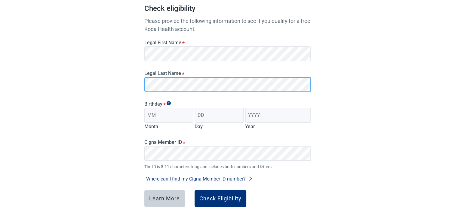 The image size is (455, 213). What do you see at coordinates (165, 199) in the screenshot?
I see `div: Learn More` at bounding box center [165, 199].